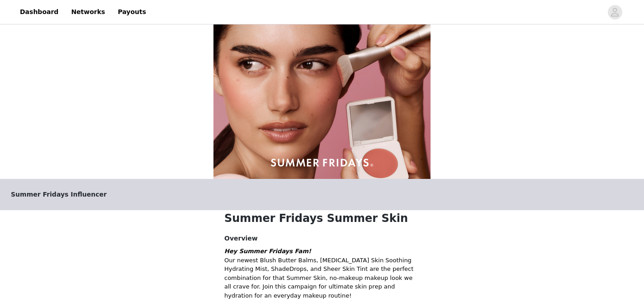 Image resolution: width=644 pixels, height=308 pixels. Describe the element at coordinates (615, 12) in the screenshot. I see `div: avatar` at that location.